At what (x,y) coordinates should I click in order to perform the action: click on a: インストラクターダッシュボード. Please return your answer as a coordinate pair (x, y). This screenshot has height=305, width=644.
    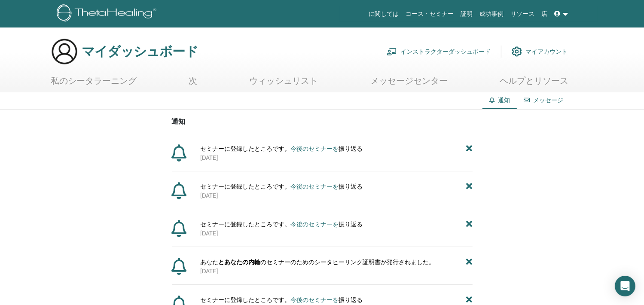
    Looking at the image, I should click on (439, 52).